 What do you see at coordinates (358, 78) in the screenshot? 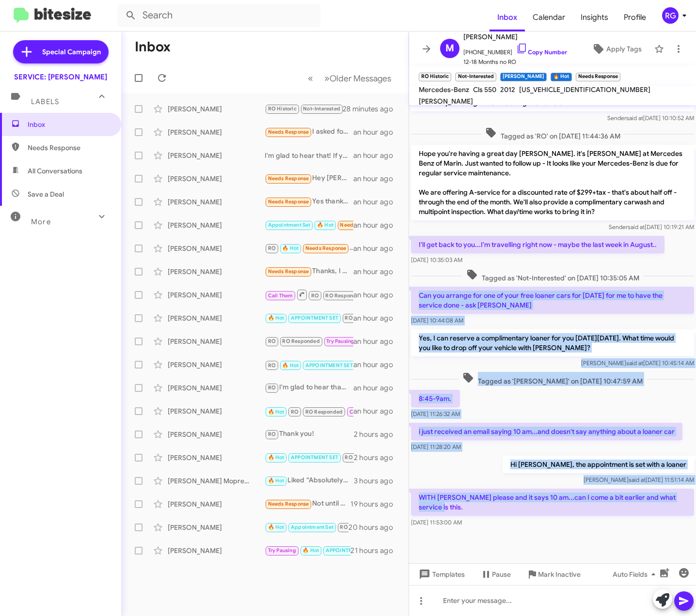
I see `button: Next` at bounding box center [358, 78].